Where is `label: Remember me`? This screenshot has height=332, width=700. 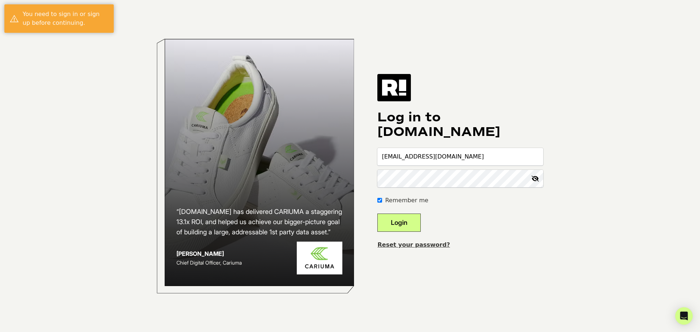 label: Remember me is located at coordinates (407, 201).